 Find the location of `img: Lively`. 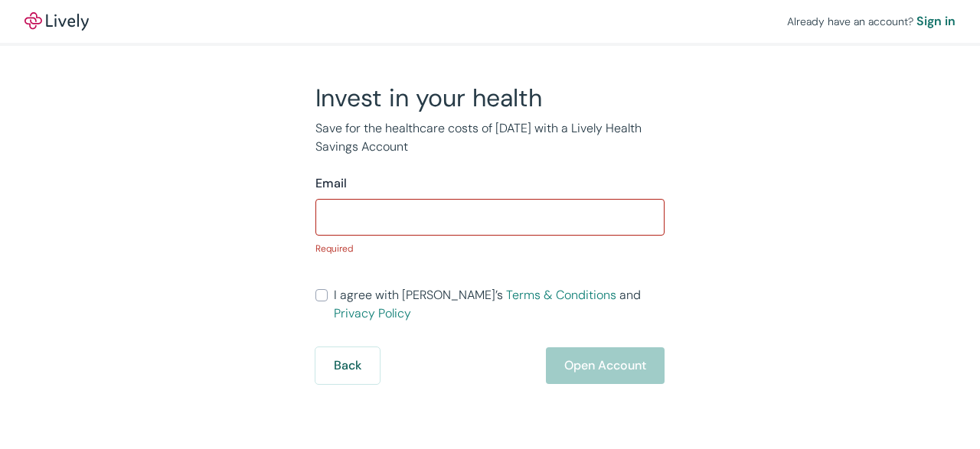

img: Lively is located at coordinates (56, 21).